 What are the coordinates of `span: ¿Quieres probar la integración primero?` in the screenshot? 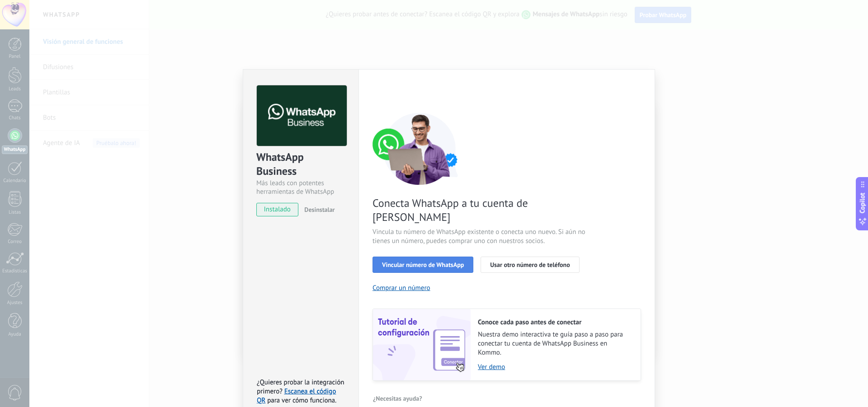 It's located at (301, 387).